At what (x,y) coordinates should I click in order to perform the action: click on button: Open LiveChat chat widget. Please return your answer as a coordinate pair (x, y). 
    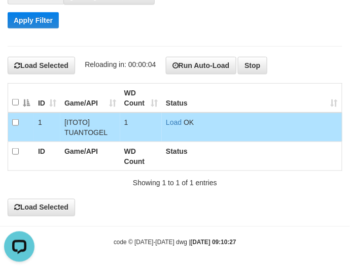
    Looking at the image, I should click on (19, 19).